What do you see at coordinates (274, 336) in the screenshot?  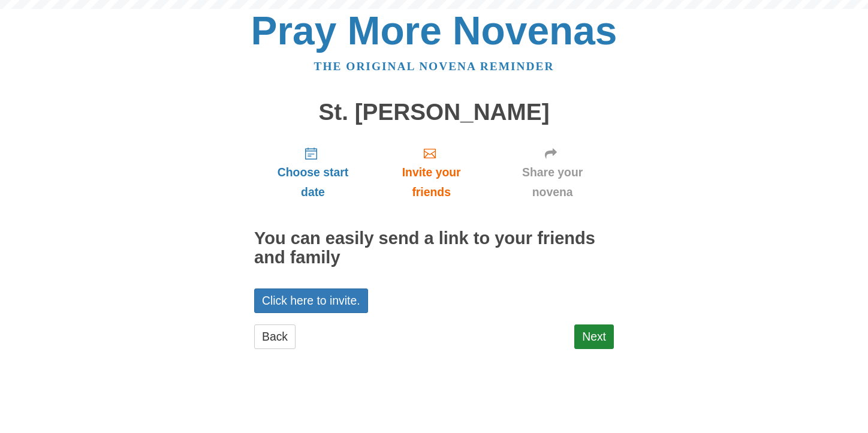 I see `a: Back` at bounding box center [274, 336].